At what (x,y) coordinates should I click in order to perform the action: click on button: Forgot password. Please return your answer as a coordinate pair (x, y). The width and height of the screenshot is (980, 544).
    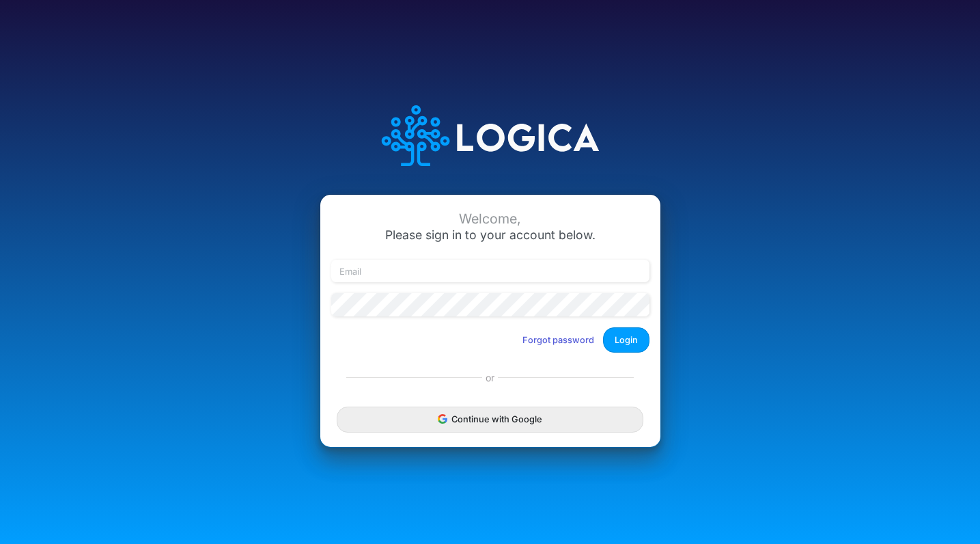
    Looking at the image, I should click on (558, 339).